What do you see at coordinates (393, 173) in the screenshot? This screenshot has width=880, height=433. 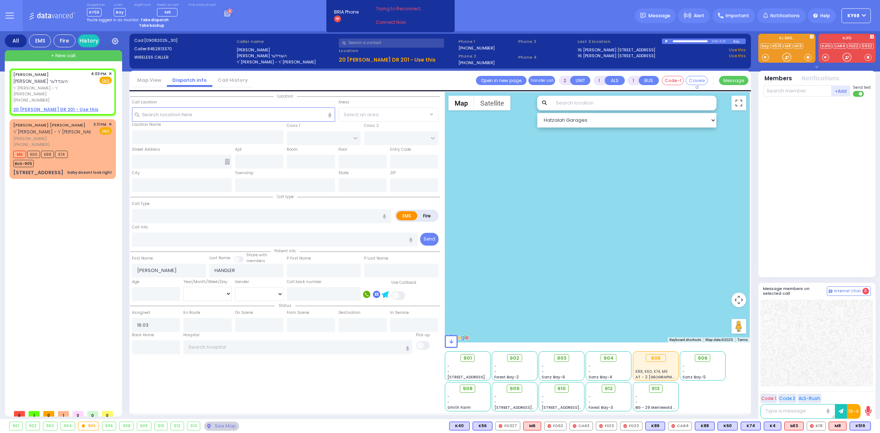 I see `label: ZIP` at bounding box center [393, 173].